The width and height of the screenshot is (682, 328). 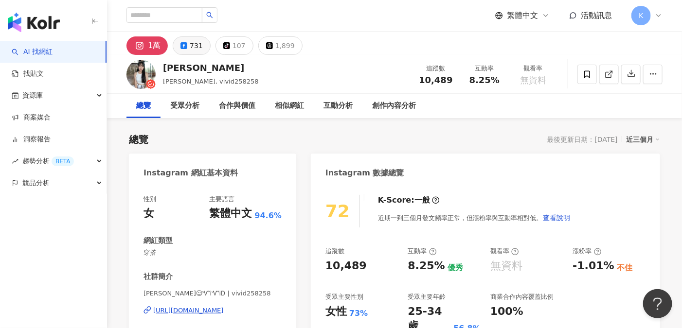 I want to click on div: 優秀, so click(x=455, y=268).